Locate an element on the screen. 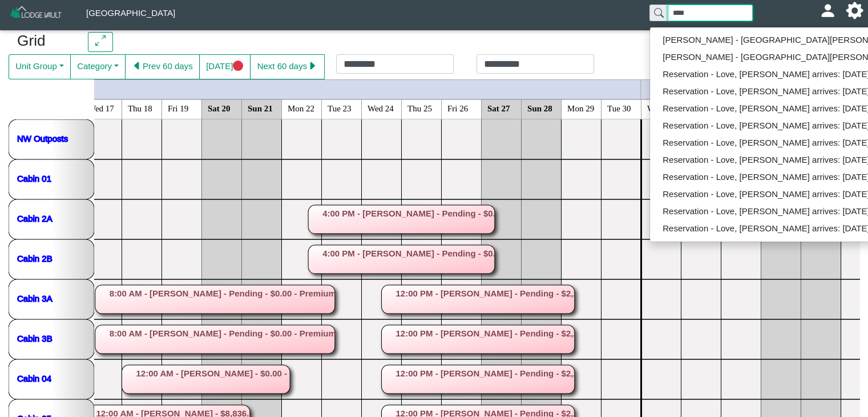 The image size is (868, 417). text: Sun 21 is located at coordinates (261, 108).